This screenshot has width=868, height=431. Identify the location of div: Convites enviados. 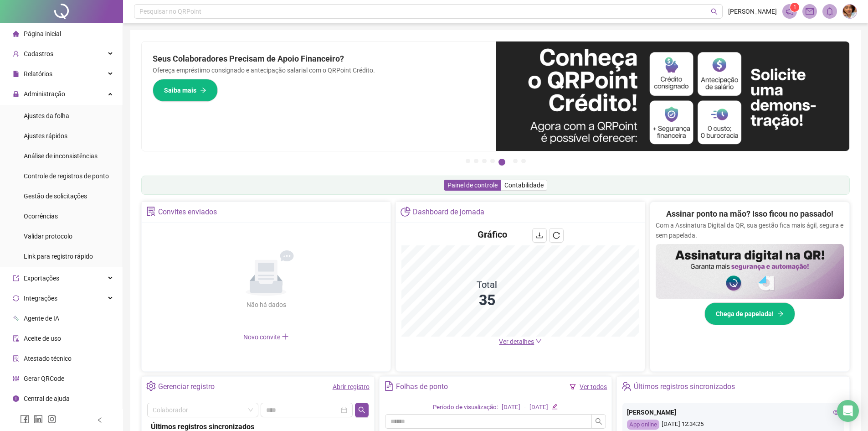
(187, 212).